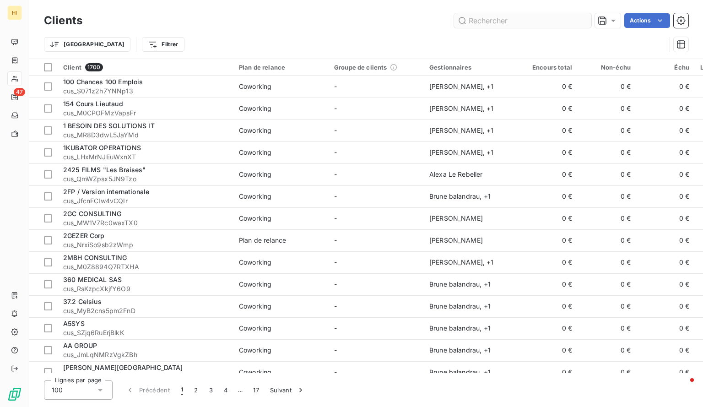 This screenshot has width=703, height=407. What do you see at coordinates (146, 135) in the screenshot?
I see `span: cus_MR8D3dwL5JaYMd` at bounding box center [146, 135].